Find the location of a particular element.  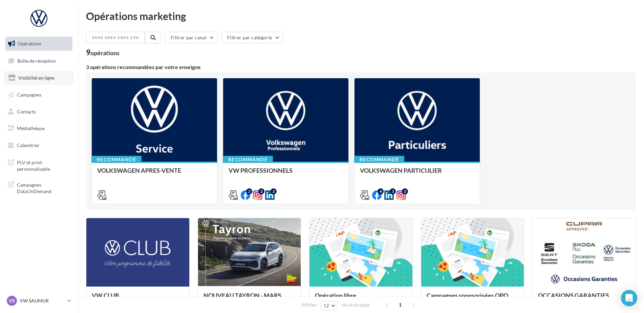

a: Contacts is located at coordinates (39, 112).